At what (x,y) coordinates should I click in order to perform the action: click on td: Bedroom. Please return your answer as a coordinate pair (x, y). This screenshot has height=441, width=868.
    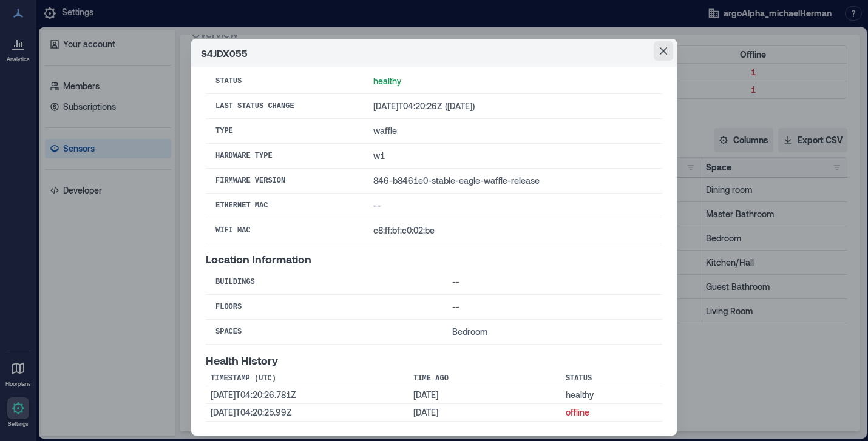
    Looking at the image, I should click on (552, 332).